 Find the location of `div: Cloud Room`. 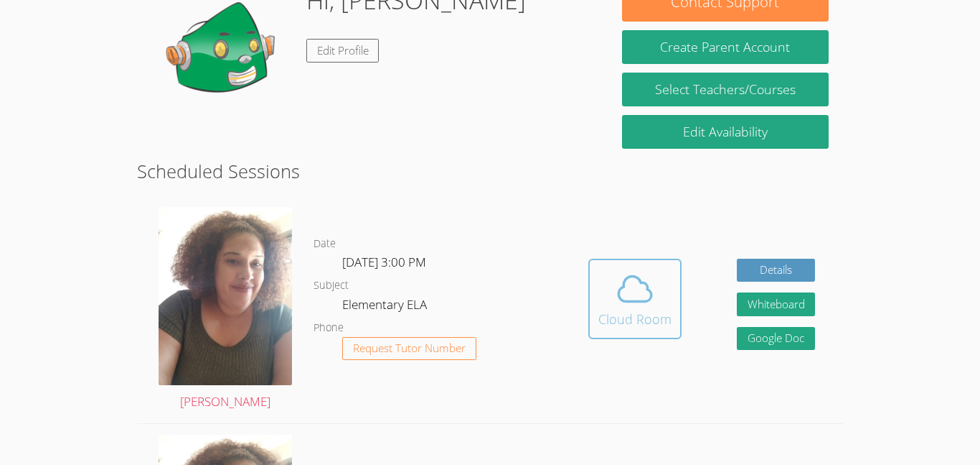

div: Cloud Room is located at coordinates (635, 319).